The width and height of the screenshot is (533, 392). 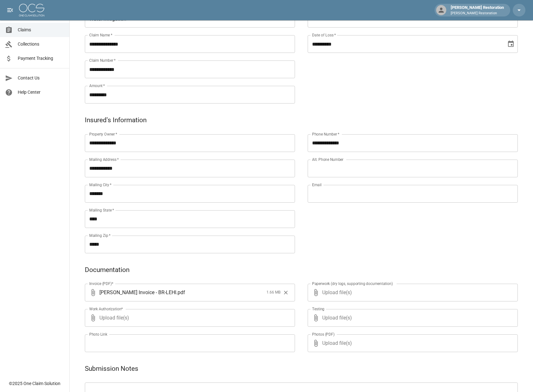 I want to click on span: Payment Tracking, so click(x=41, y=58).